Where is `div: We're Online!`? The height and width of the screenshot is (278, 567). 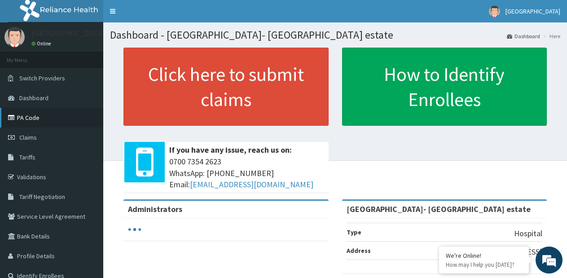 div: We're Online! is located at coordinates (484, 256).